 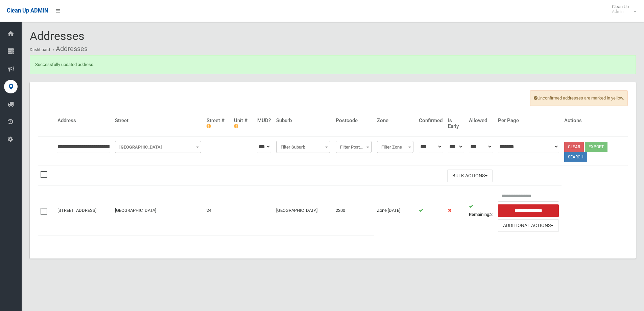 What do you see at coordinates (40, 50) in the screenshot?
I see `a: Dashboard` at bounding box center [40, 50].